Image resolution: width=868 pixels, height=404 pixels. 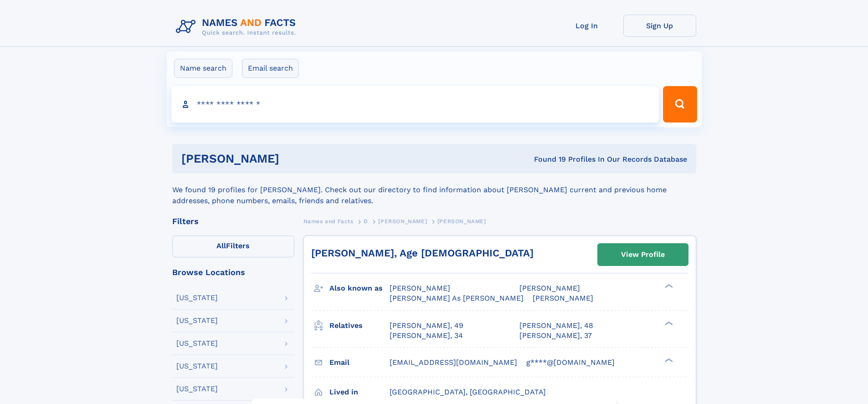 I want to click on a: Log In, so click(x=587, y=26).